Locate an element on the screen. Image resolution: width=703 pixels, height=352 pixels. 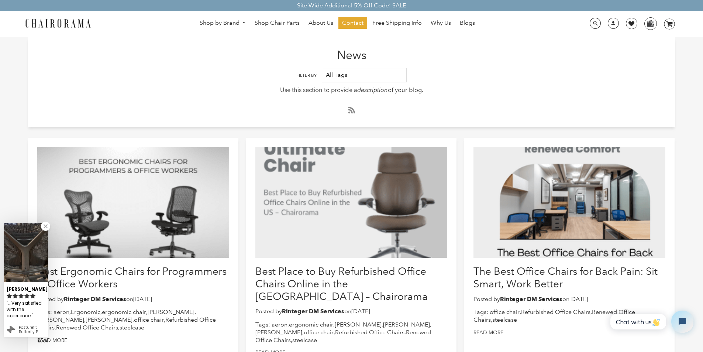
a: Shop by Brand is located at coordinates (223, 23).